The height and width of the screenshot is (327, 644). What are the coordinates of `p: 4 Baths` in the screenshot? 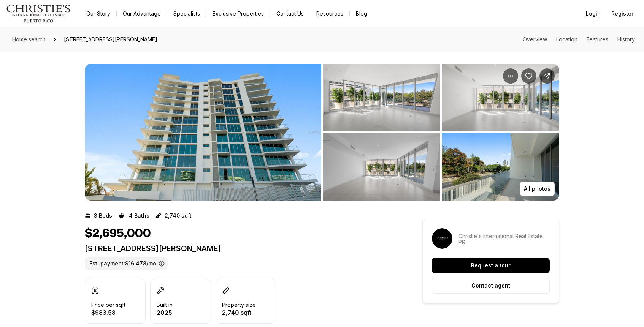 It's located at (139, 216).